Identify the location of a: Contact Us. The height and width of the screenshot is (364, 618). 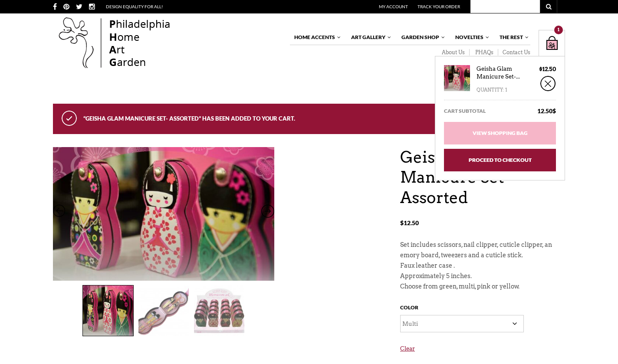
(514, 52).